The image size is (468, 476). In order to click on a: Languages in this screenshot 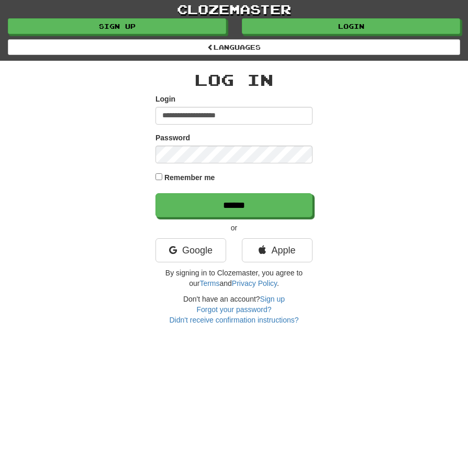, I will do `click(234, 47)`.